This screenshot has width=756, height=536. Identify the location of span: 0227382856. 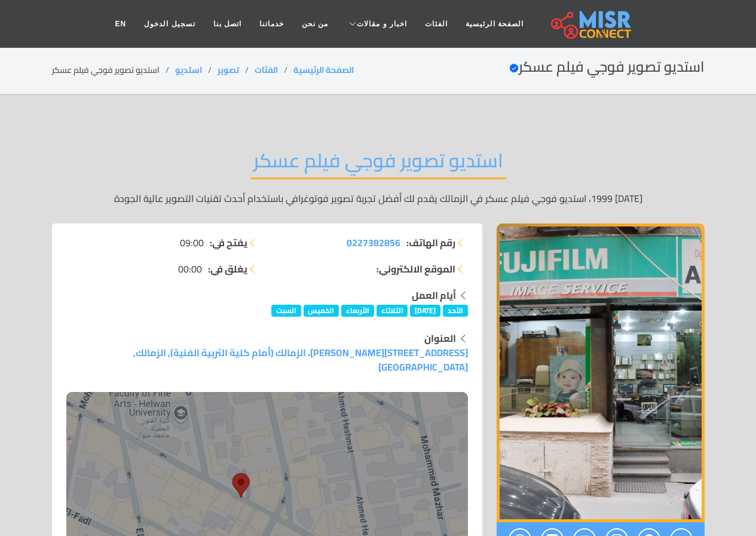
(374, 243).